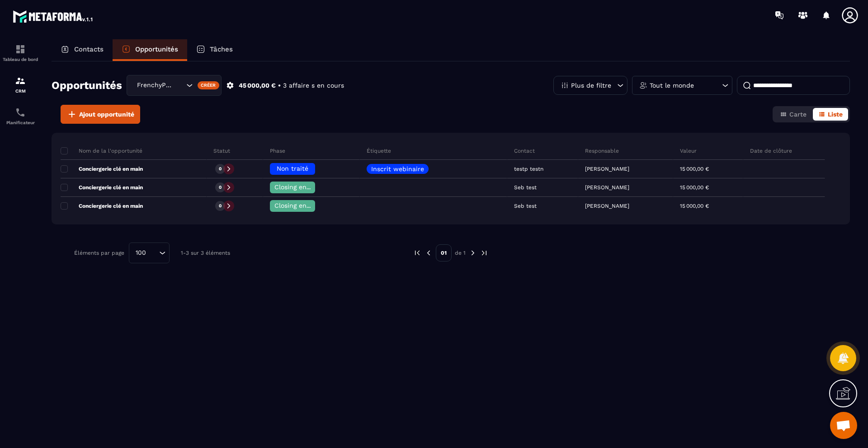 This screenshot has height=448, width=868. Describe the element at coordinates (278, 151) in the screenshot. I see `p: Phase` at that location.